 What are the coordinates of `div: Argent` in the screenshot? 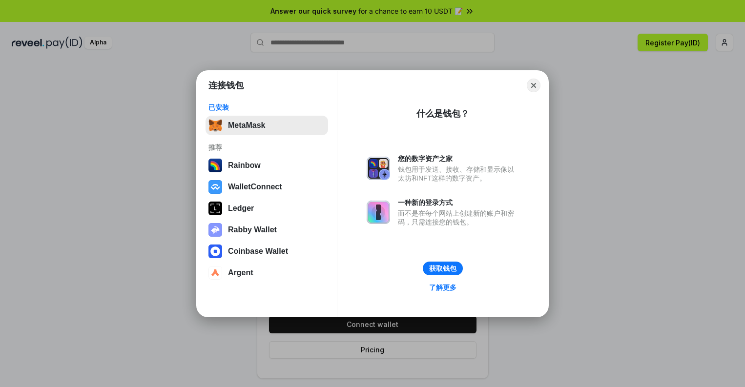 It's located at (241, 273).